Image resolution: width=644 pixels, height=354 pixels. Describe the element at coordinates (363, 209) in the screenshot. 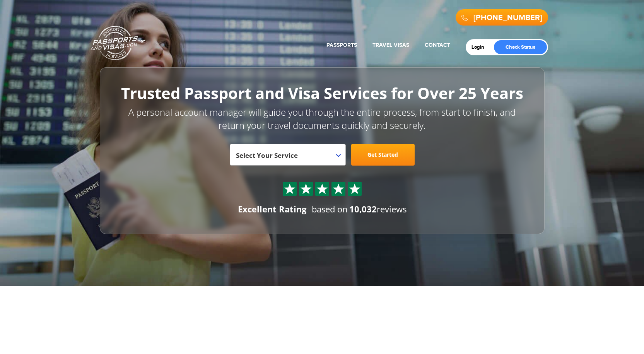

I see `strong: 10,032` at that location.